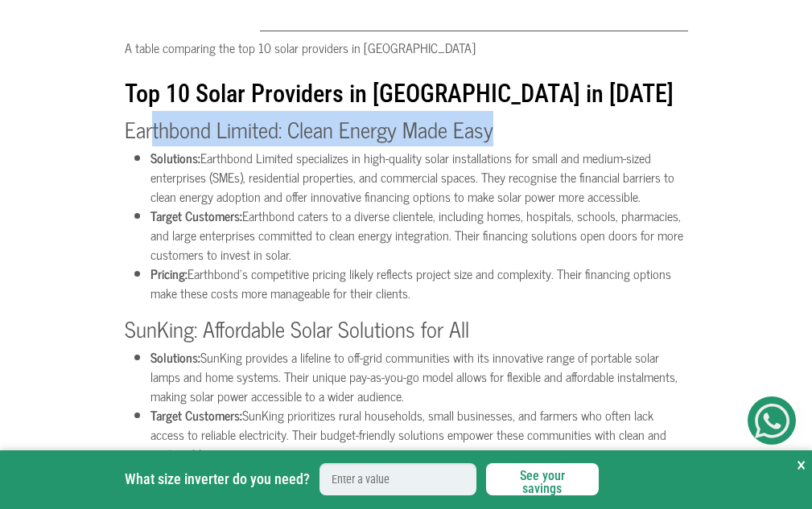  What do you see at coordinates (419, 235) in the screenshot?
I see `li: Earthbond caters to a diverse clientele, including homes, hospitals, schools, pharmacies, and lar...` at bounding box center [419, 235].